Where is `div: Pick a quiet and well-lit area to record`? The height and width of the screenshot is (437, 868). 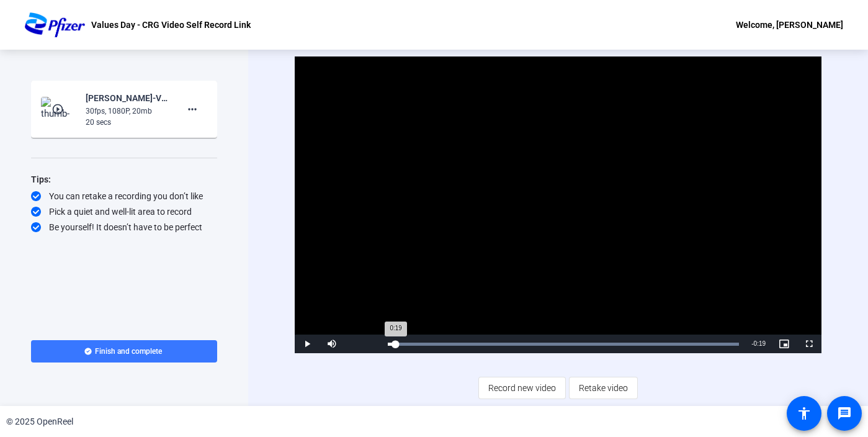
div: Pick a quiet and well-lit area to record is located at coordinates (124, 212).